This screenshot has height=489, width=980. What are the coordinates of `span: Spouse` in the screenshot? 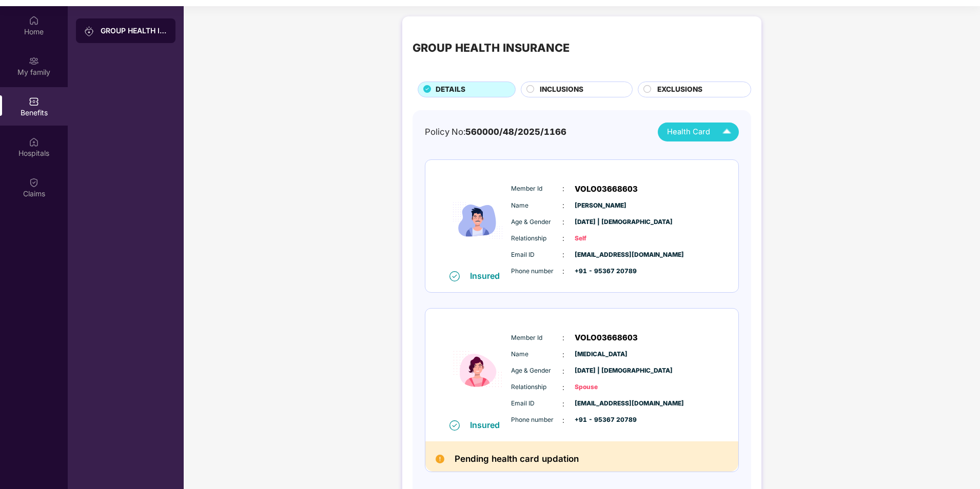 It's located at (601, 387).